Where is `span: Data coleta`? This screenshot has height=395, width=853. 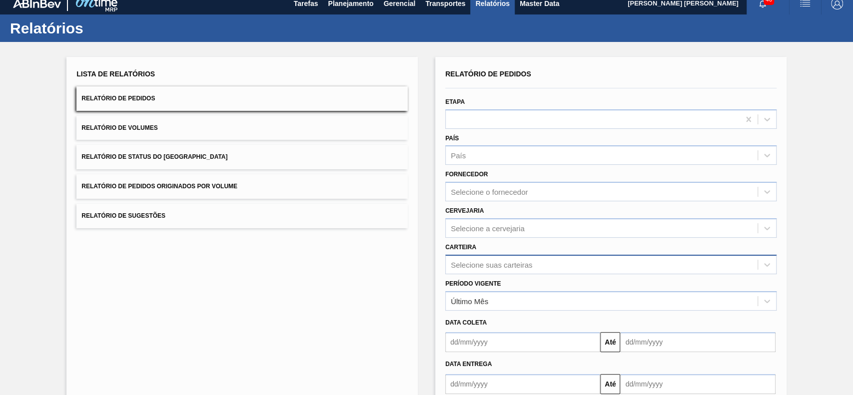 span: Data coleta is located at coordinates (466, 323).